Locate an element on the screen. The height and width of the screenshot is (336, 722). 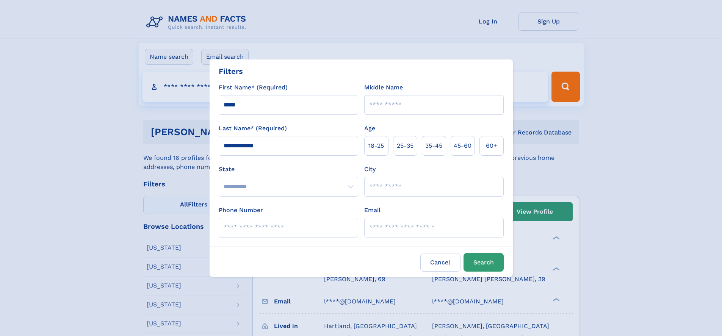
label: Email is located at coordinates (372, 210).